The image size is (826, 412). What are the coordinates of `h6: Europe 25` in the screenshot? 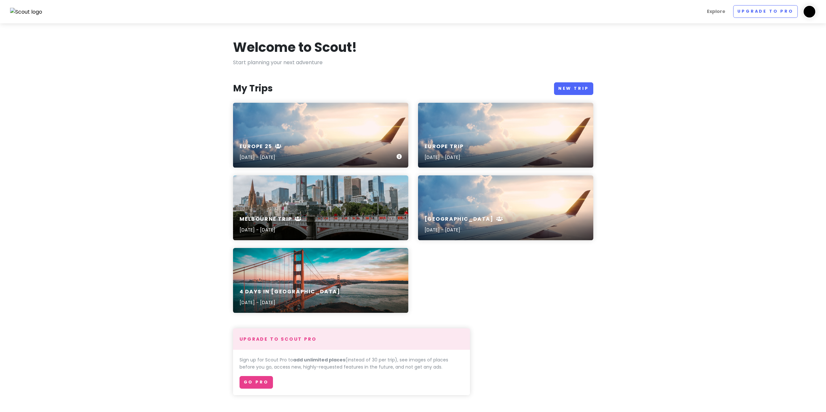 It's located at (260, 147).